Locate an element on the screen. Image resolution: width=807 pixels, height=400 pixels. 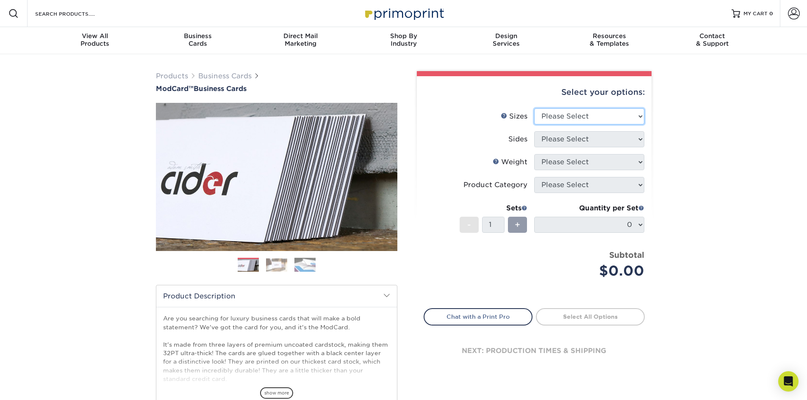
img: Business Cards 01 is located at coordinates (248, 266).